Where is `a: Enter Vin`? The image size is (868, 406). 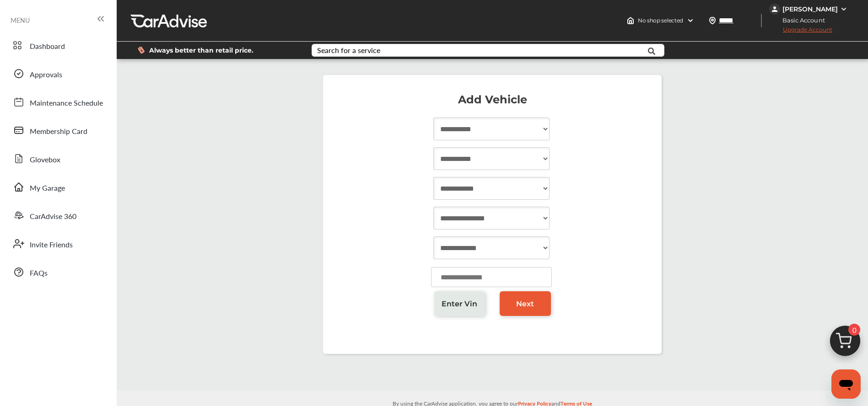 a: Enter Vin is located at coordinates (459, 304).